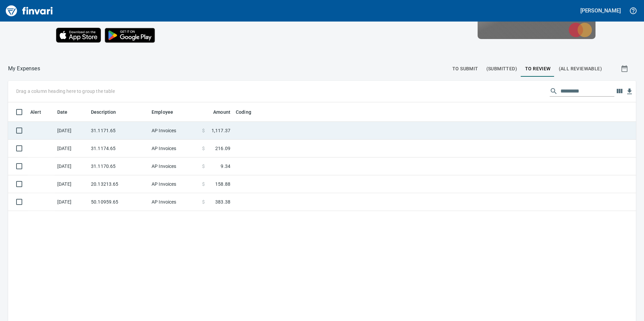  What do you see at coordinates (118, 130) in the screenshot?
I see `td: 31.1171.65` at bounding box center [118, 130].